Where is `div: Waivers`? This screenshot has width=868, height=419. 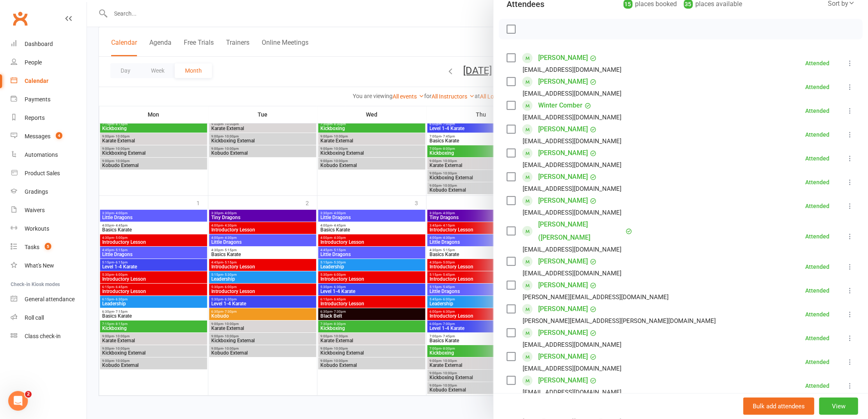
div: Waivers is located at coordinates (34, 210).